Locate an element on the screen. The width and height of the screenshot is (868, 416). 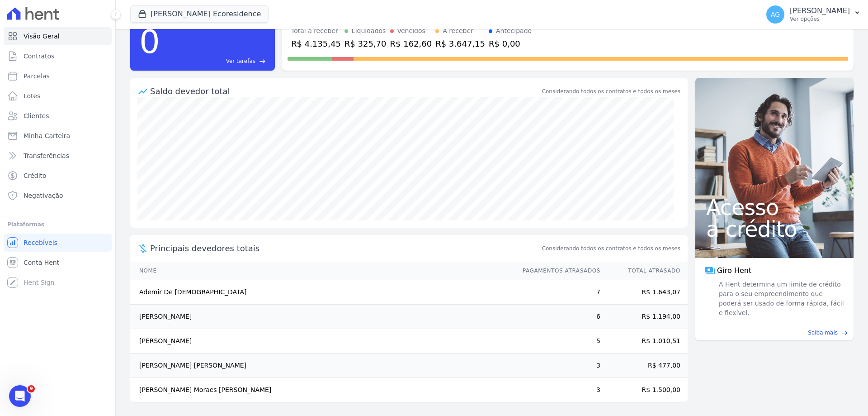
a: Contratos is located at coordinates (57, 56).